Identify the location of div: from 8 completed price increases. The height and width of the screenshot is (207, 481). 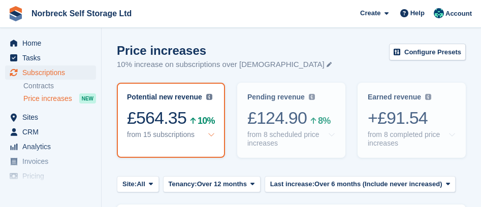
(408, 139).